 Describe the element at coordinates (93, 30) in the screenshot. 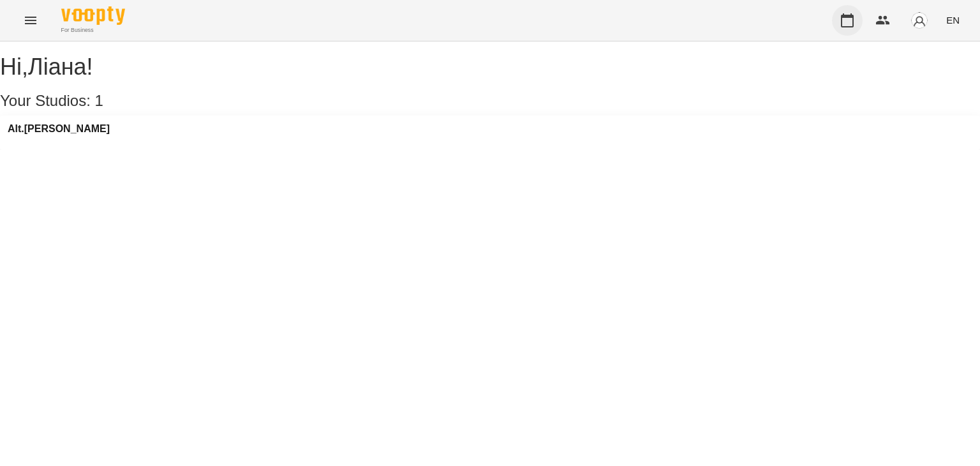

I see `span: For Business` at that location.